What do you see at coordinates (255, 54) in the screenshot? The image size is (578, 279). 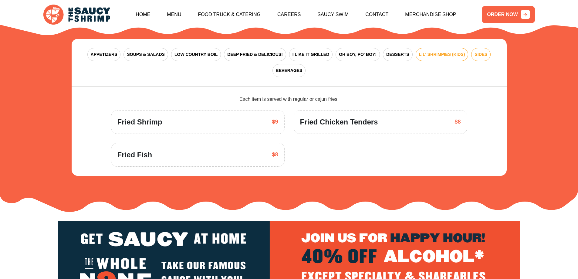 I see `button: DEEP FRIED & DELICIOUS!` at bounding box center [255, 54].